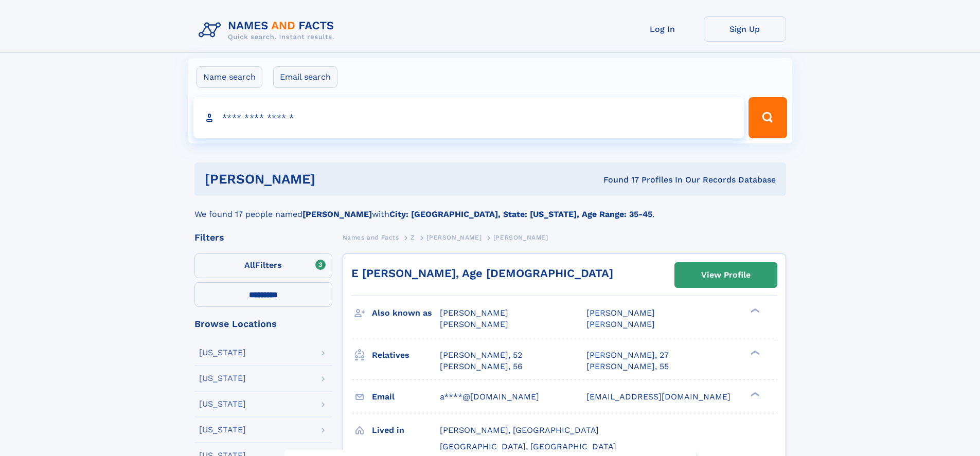 The height and width of the screenshot is (456, 980). I want to click on a: Z, so click(413, 237).